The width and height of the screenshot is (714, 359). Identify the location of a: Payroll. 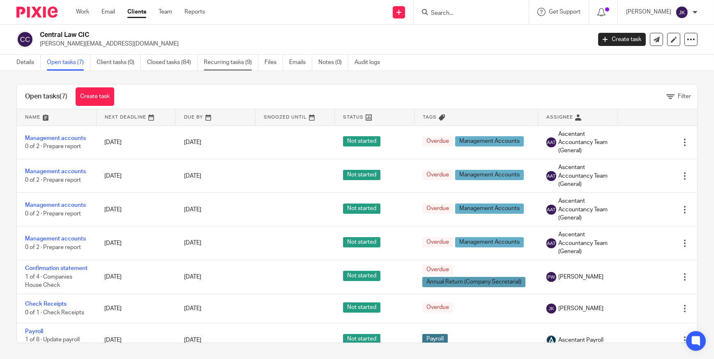
(34, 332).